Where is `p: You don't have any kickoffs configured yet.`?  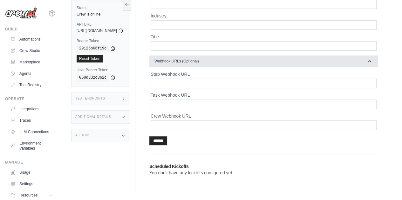
p: You don't have any kickoffs configured yet. is located at coordinates (205, 173).